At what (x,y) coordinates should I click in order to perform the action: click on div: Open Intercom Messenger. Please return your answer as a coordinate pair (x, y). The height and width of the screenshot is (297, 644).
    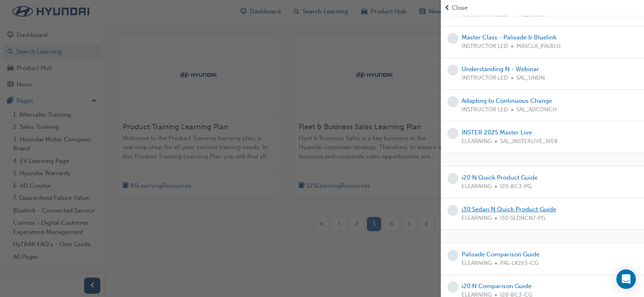
    Looking at the image, I should click on (626, 279).